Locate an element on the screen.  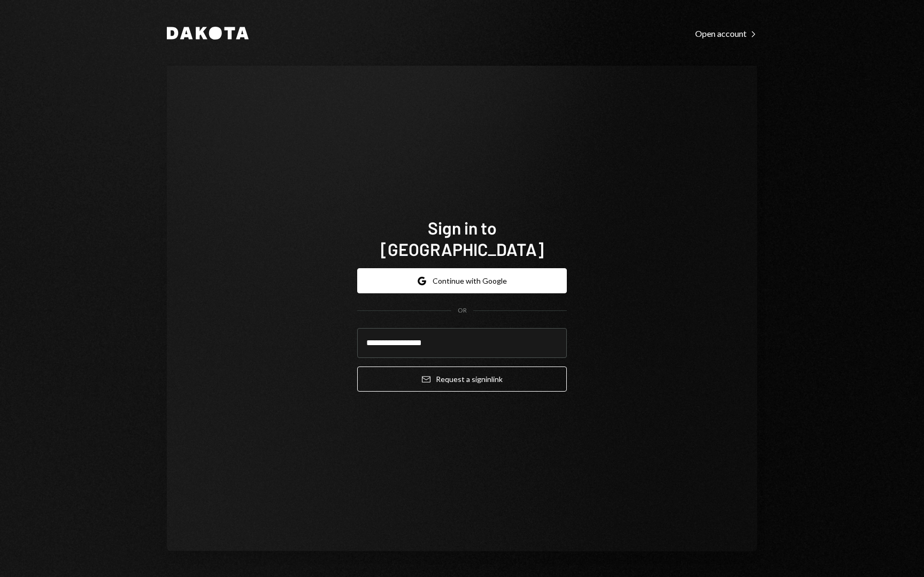
button: Request a signinlink is located at coordinates (462, 379).